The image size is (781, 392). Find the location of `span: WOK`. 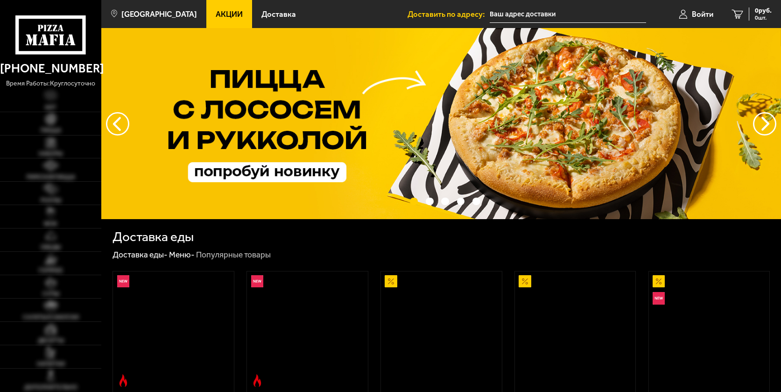

span: WOK is located at coordinates (50, 224).